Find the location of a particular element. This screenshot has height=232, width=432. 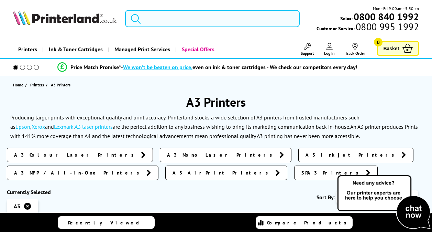

span: A3 Inkjet Printers is located at coordinates (351, 155).